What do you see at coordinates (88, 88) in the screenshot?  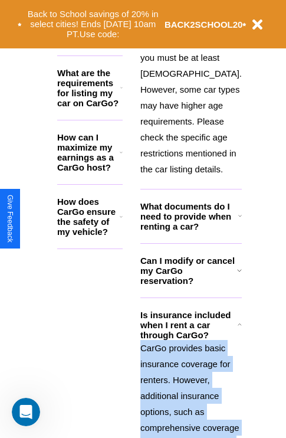 I see `h3: What are the requirements for listing my car on CarGo?` at bounding box center [88, 88].